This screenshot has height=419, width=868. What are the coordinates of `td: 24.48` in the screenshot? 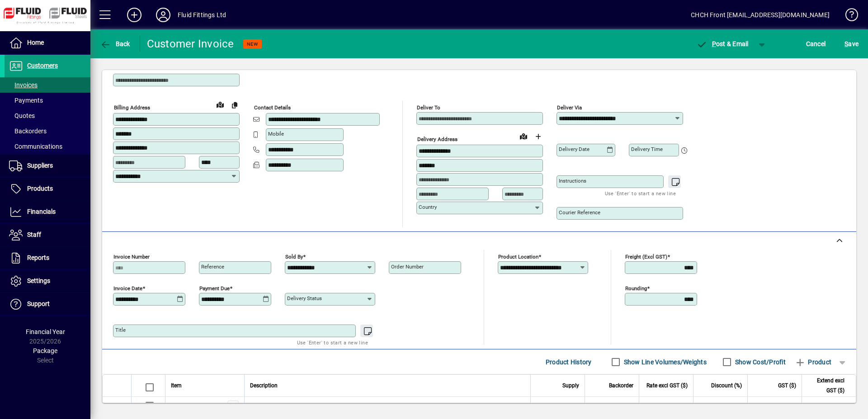 It's located at (829, 407).